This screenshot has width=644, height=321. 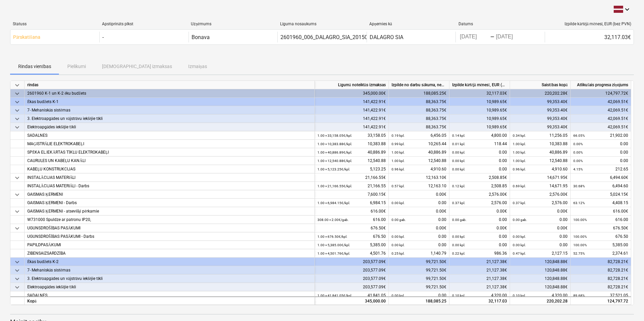 I want to click on div: Statuss, so click(x=55, y=24).